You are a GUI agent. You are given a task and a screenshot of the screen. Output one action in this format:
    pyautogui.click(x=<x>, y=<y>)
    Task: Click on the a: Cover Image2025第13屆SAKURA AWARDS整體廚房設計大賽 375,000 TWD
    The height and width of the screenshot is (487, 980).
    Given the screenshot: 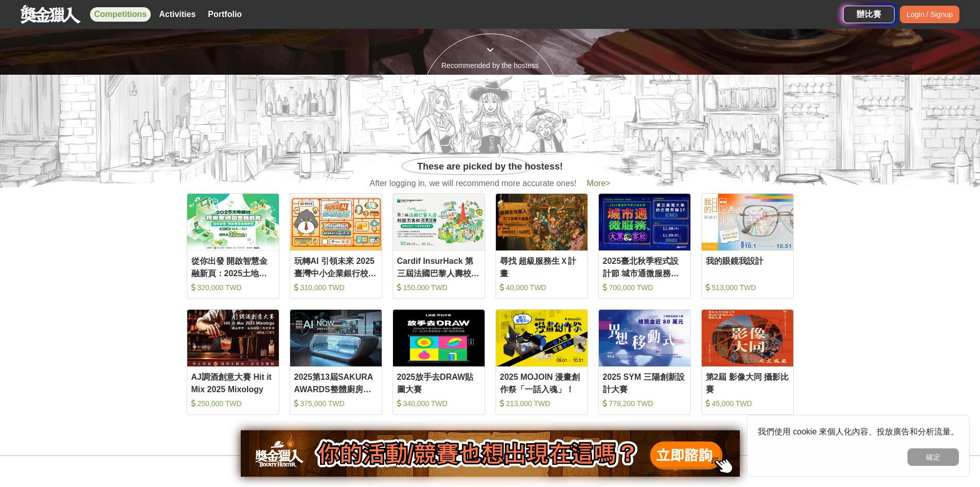 What is the action you would take?
    pyautogui.click(x=336, y=362)
    